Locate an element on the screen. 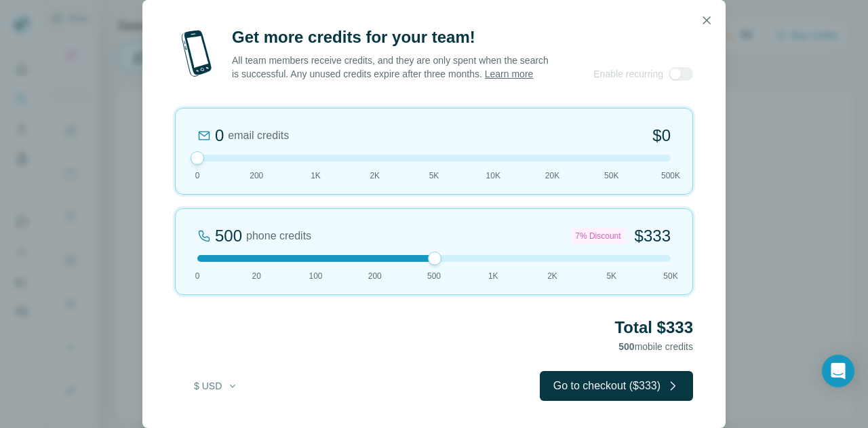 The height and width of the screenshot is (428, 868). p: All team members receive credits, and they are only spent when the search is successful. Any unus... is located at coordinates (391, 67).